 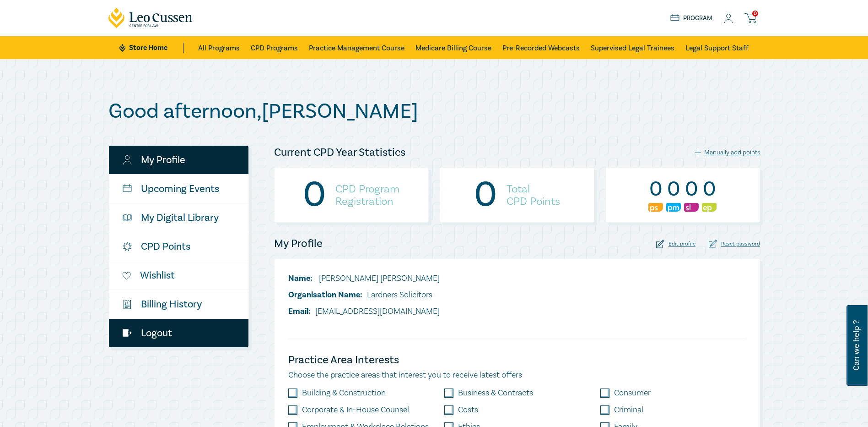 I want to click on a: My Profile, so click(x=179, y=160).